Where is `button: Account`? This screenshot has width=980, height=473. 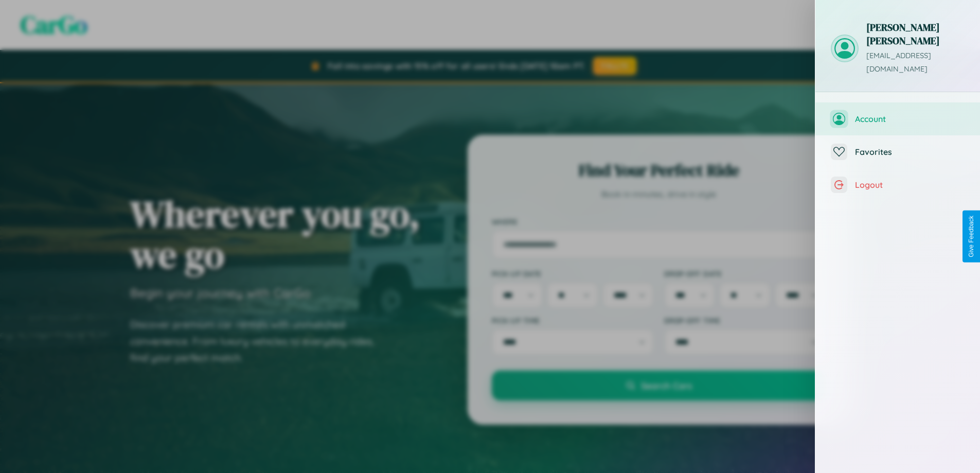 button: Account is located at coordinates (898, 119).